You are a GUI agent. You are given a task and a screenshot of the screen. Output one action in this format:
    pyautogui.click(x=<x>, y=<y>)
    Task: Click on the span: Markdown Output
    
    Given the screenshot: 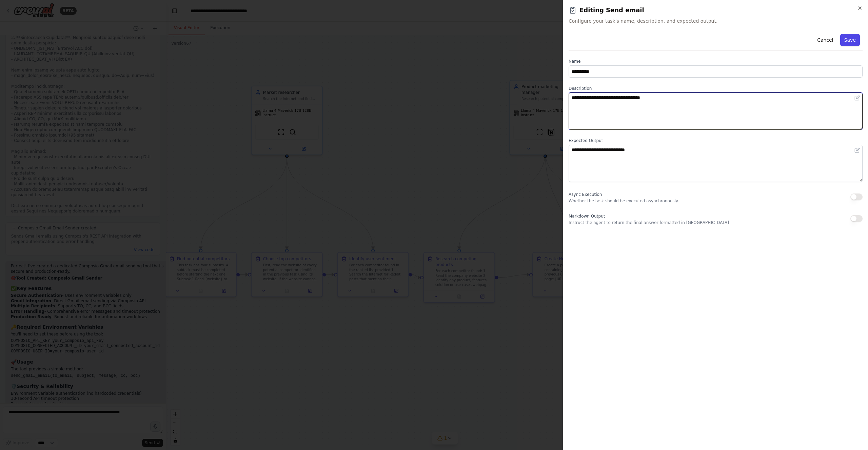 What is the action you would take?
    pyautogui.click(x=586, y=216)
    